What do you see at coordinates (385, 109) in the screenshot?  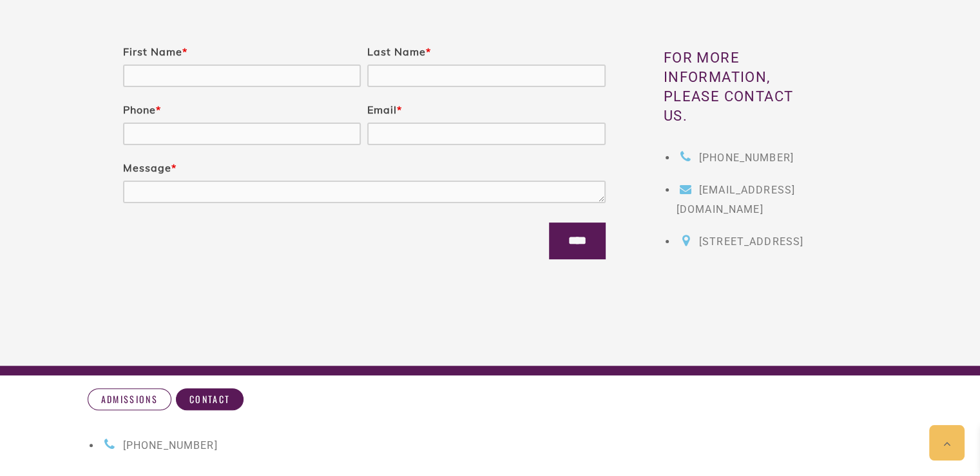 I see `label: Email` at bounding box center [385, 109].